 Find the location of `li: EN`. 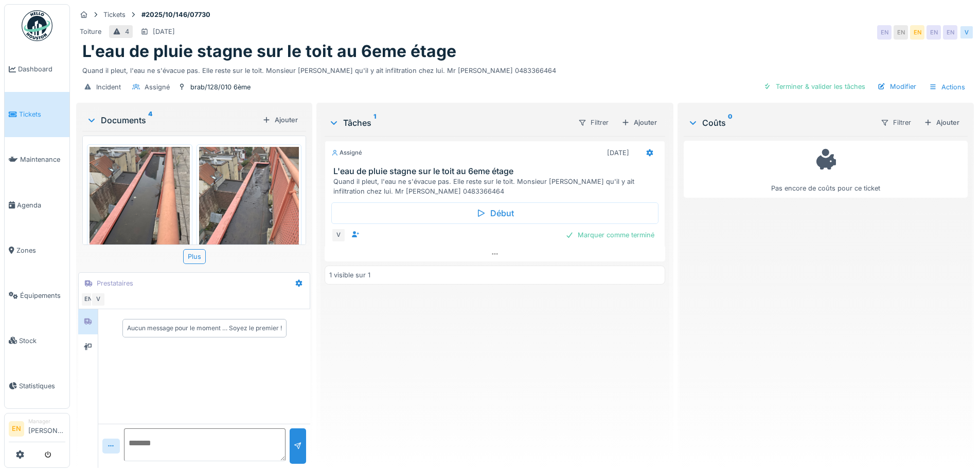

li: EN is located at coordinates (17, 429).